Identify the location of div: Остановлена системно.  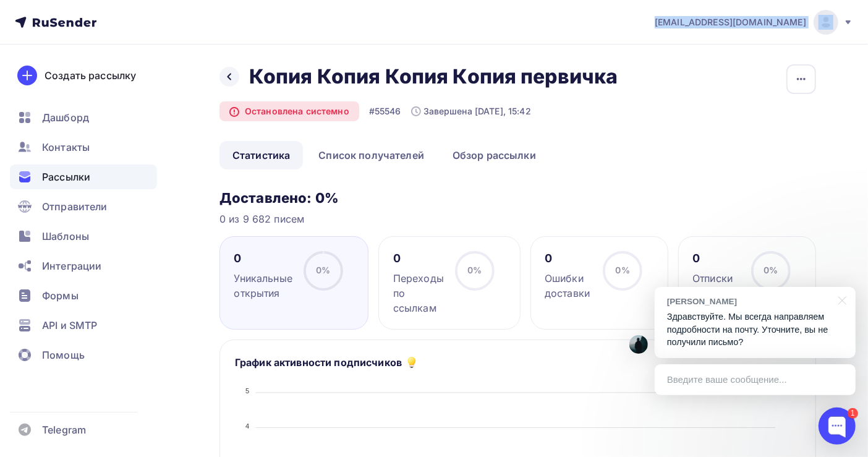
(289, 111).